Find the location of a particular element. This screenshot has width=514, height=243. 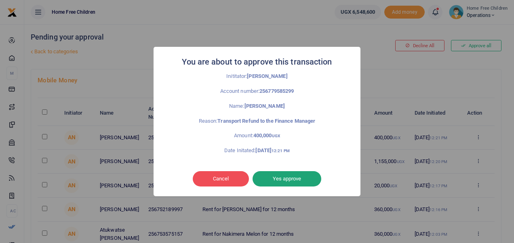

h2: You are about to approve this transaction is located at coordinates (257, 62).